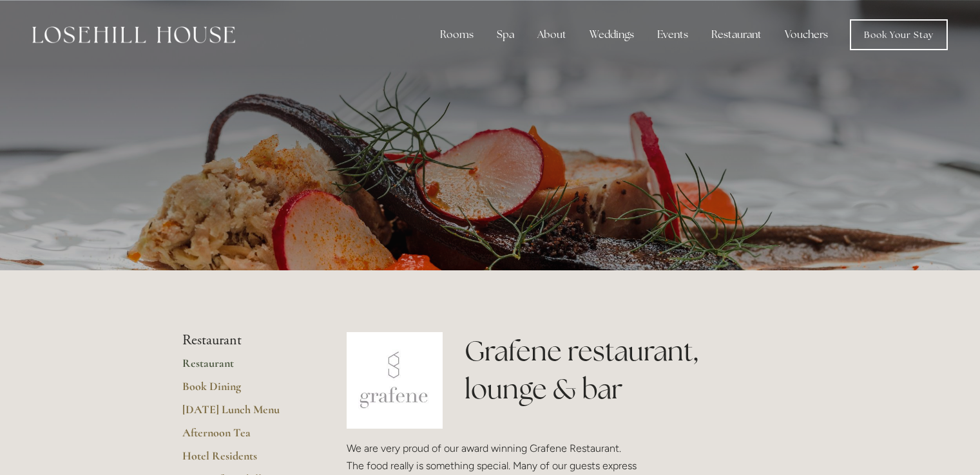 This screenshot has height=475, width=980. What do you see at coordinates (457, 35) in the screenshot?
I see `div: Rooms` at bounding box center [457, 35].